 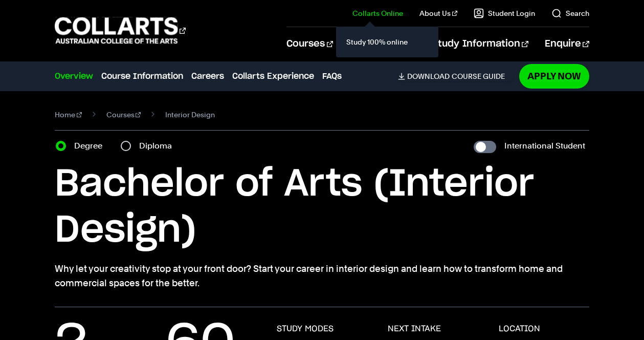 What do you see at coordinates (322, 207) in the screenshot?
I see `h1: Bachelor of Arts (Interior Design)` at bounding box center [322, 207].